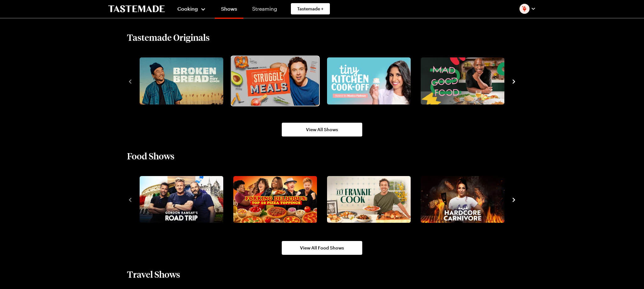 The image size is (644, 289). I want to click on img: Forking Delicious: Top 10 Pizza Toppings, so click(275, 199).